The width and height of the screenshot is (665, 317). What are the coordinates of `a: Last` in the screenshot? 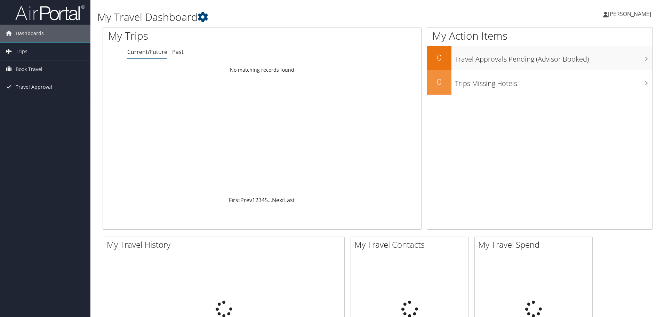 It's located at (289, 200).